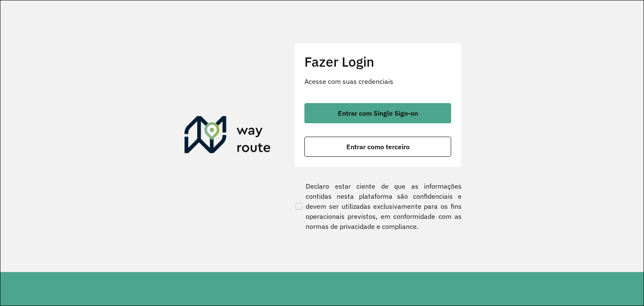 This screenshot has height=306, width=644. I want to click on img: Roteirizador AmbevTech, so click(228, 136).